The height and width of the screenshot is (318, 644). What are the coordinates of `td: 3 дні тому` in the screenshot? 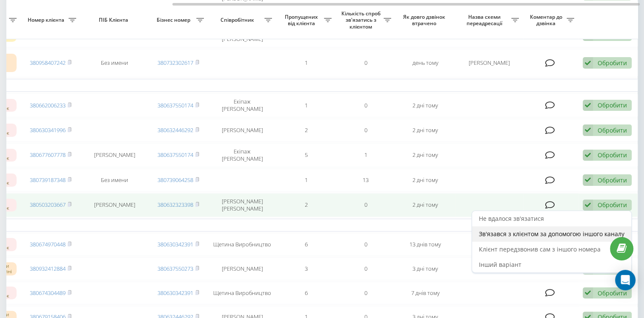 It's located at (425, 268).